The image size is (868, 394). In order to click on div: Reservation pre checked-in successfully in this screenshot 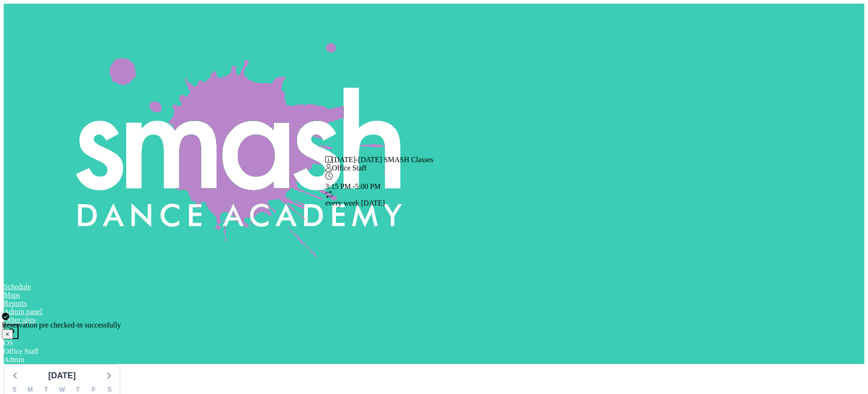, I will do `click(92, 326)`.